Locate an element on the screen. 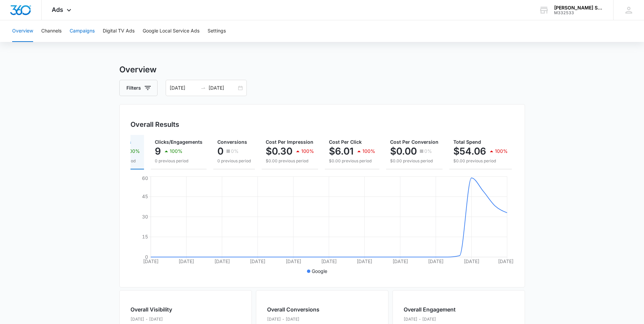  span: Conversions is located at coordinates (232, 141).